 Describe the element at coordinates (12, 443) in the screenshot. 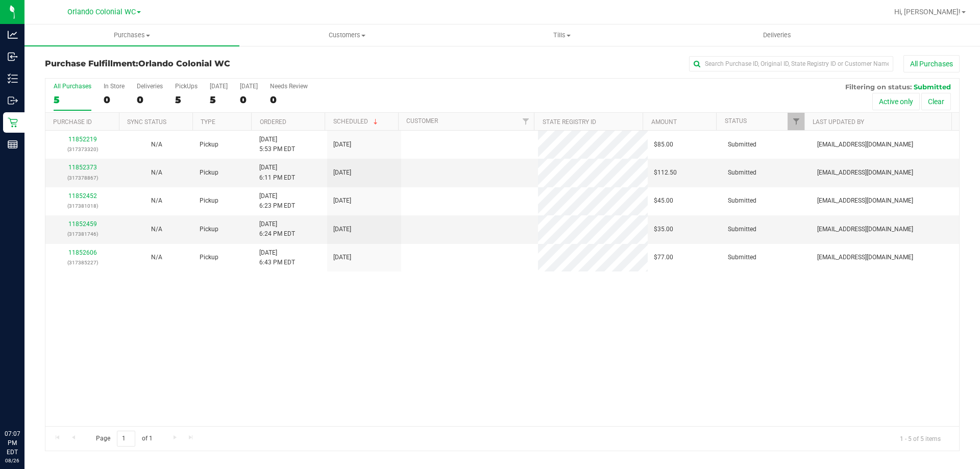

I see `p: 07:07 PM EDT` at that location.